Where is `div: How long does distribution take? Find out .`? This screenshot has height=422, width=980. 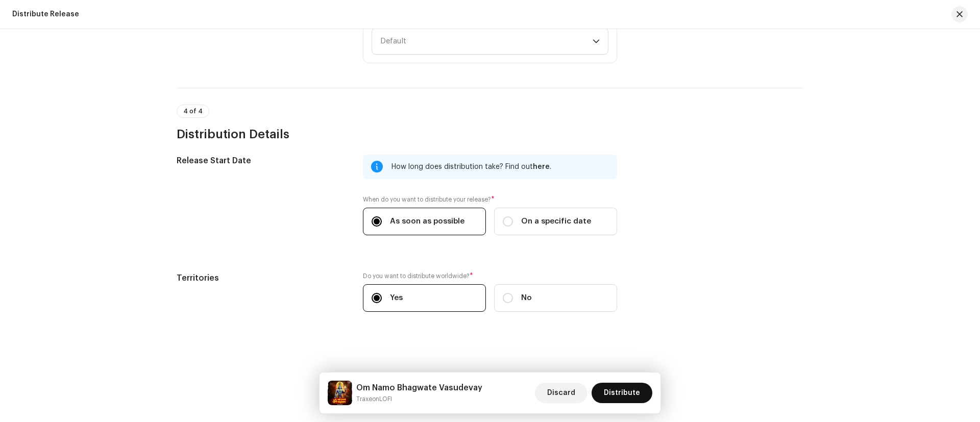
div: How long does distribution take? Find out . is located at coordinates (500, 167).